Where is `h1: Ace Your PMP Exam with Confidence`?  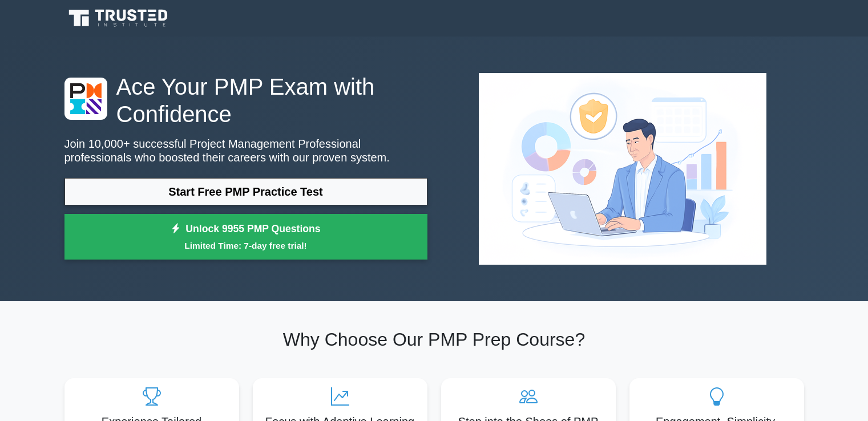 h1: Ace Your PMP Exam with Confidence is located at coordinates (246, 100).